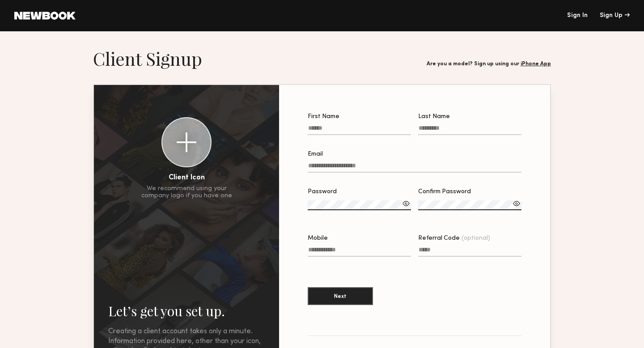 The image size is (644, 348). I want to click on div: Confirm Password, so click(469, 192).